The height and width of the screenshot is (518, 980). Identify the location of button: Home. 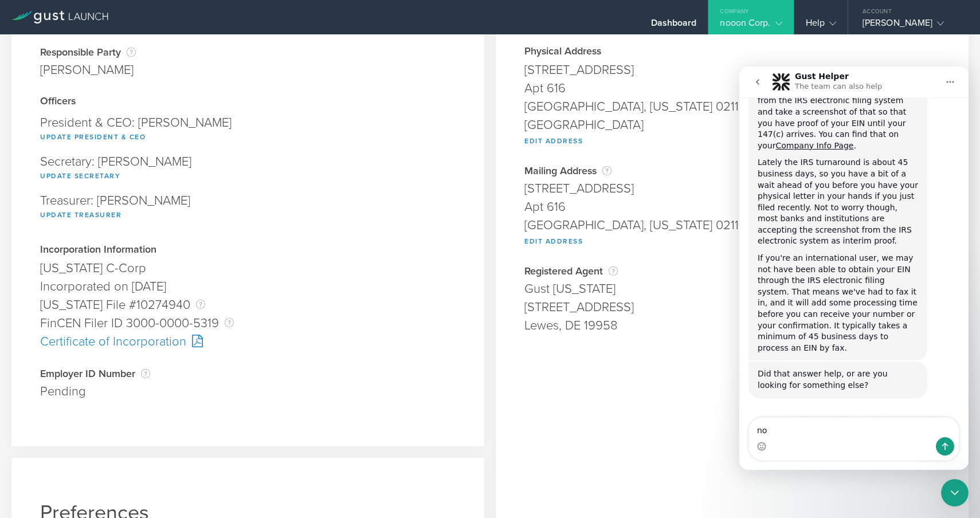
(211, 15).